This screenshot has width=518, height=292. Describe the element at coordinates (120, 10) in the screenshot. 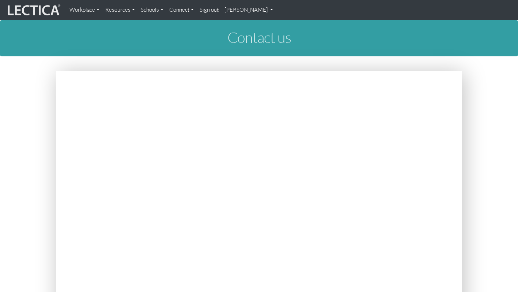

I see `a: Resources` at that location.